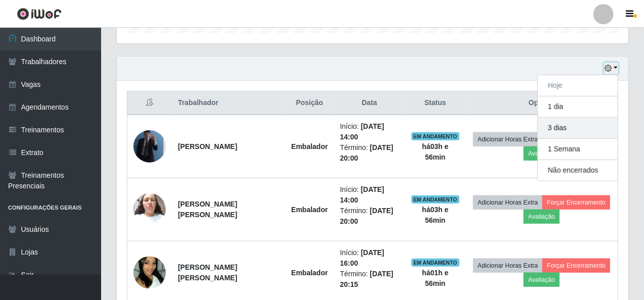 Image resolution: width=644 pixels, height=300 pixels. Describe the element at coordinates (435, 277) in the screenshot. I see `strong: há 01 h e 56 min` at that location.